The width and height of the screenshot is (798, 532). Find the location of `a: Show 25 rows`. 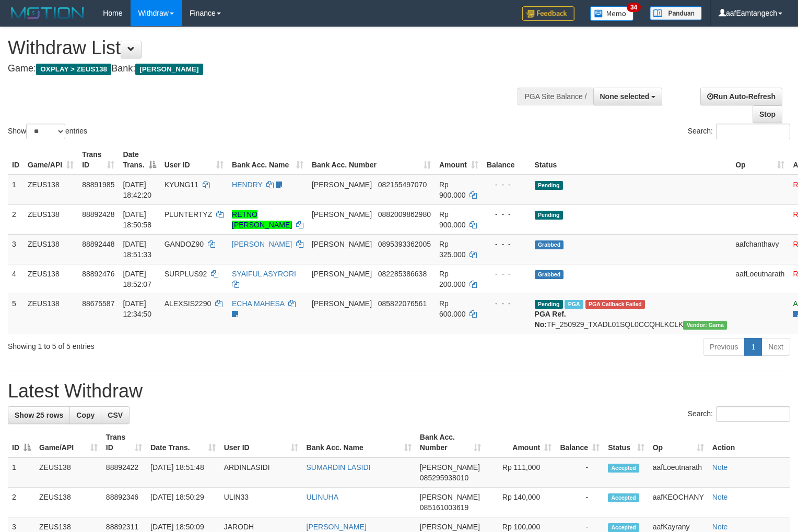

a: Show 25 rows is located at coordinates (39, 416).